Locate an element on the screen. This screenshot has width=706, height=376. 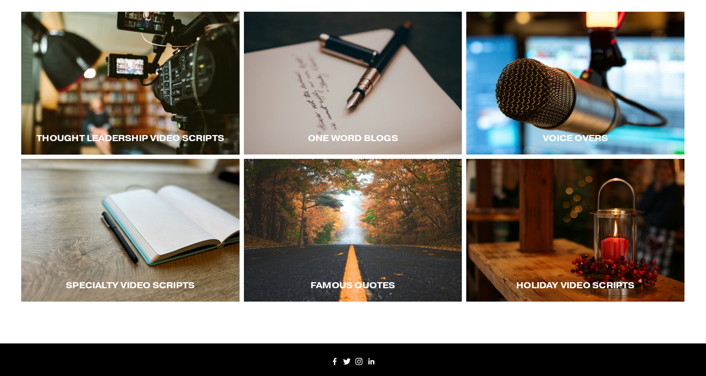
span: Specialty Video Scripts is located at coordinates (130, 285).